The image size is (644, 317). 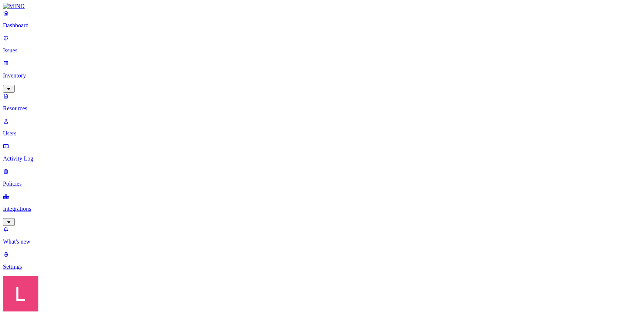 I want to click on img: Landen Brown, so click(x=21, y=293).